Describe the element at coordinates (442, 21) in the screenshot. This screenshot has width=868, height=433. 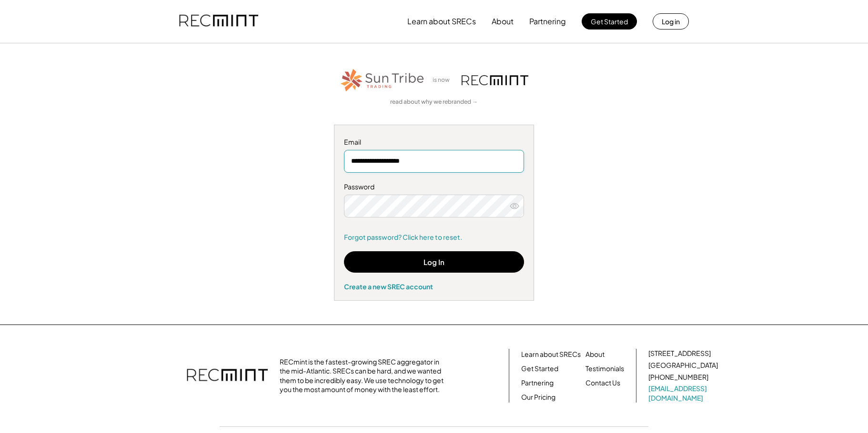
I see `button: Learn about SRECs` at that location.